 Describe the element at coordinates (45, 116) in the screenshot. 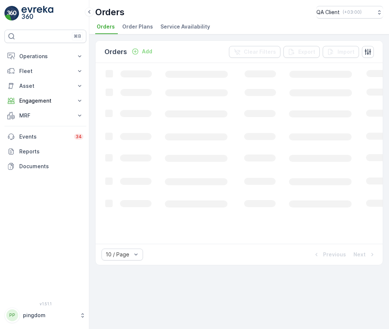

I see `button: MRF` at that location.